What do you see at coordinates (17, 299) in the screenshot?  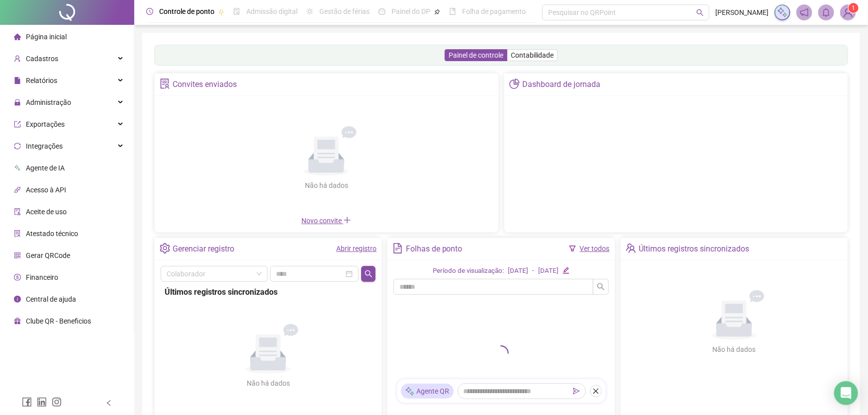 I see `span: info-circle` at bounding box center [17, 299].